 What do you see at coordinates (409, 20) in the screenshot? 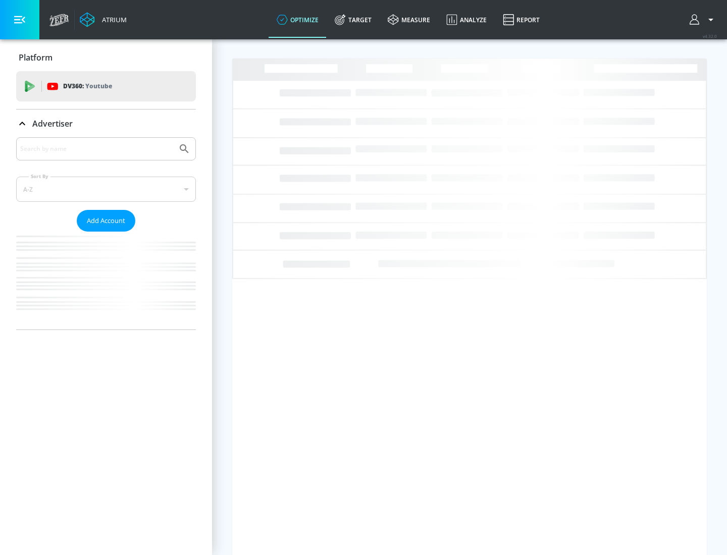
I see `a: measure` at bounding box center [409, 20].